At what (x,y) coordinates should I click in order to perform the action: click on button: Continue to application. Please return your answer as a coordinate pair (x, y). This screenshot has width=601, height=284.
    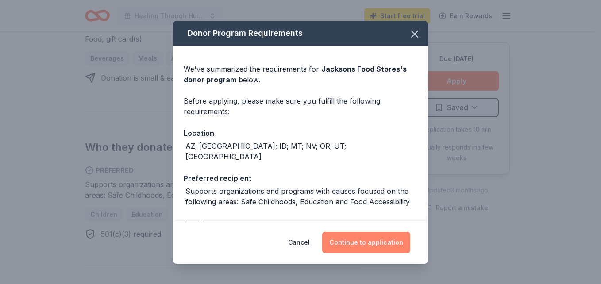
    Looking at the image, I should click on (366, 242).